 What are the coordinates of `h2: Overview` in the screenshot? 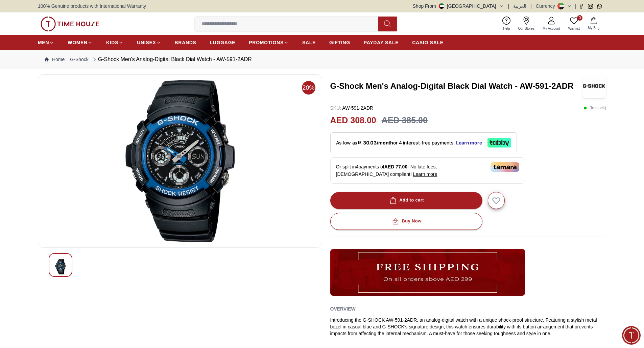 It's located at (342, 309).